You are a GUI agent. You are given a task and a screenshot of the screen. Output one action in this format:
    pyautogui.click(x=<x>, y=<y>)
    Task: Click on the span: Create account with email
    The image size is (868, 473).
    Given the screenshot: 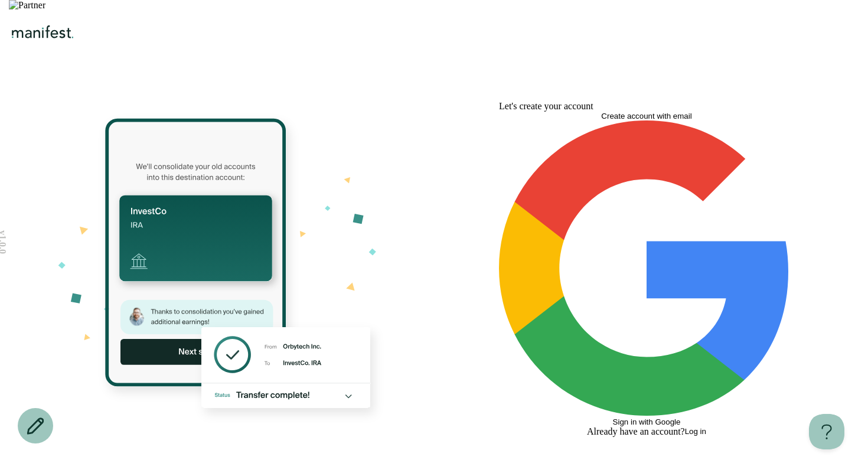 What is the action you would take?
    pyautogui.click(x=646, y=115)
    